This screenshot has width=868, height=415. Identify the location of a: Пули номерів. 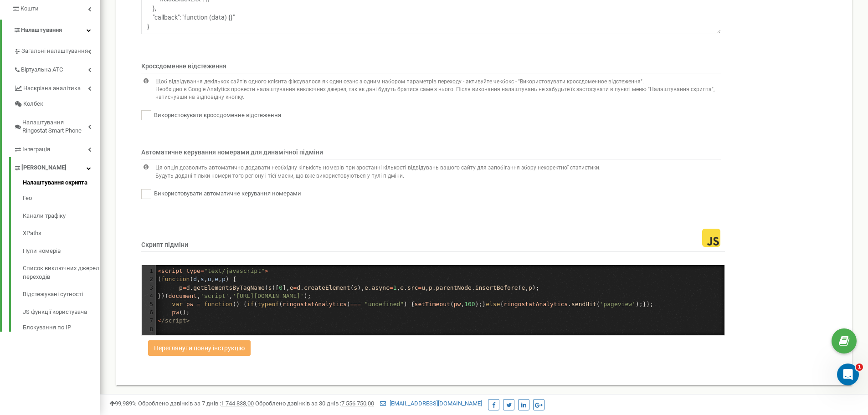
(61, 251).